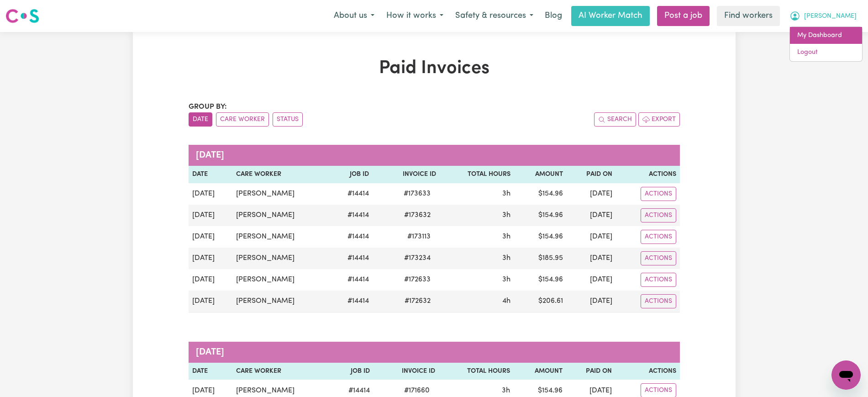 The height and width of the screenshot is (397, 868). Describe the element at coordinates (540, 302) in the screenshot. I see `td: $ 206.61` at that location.